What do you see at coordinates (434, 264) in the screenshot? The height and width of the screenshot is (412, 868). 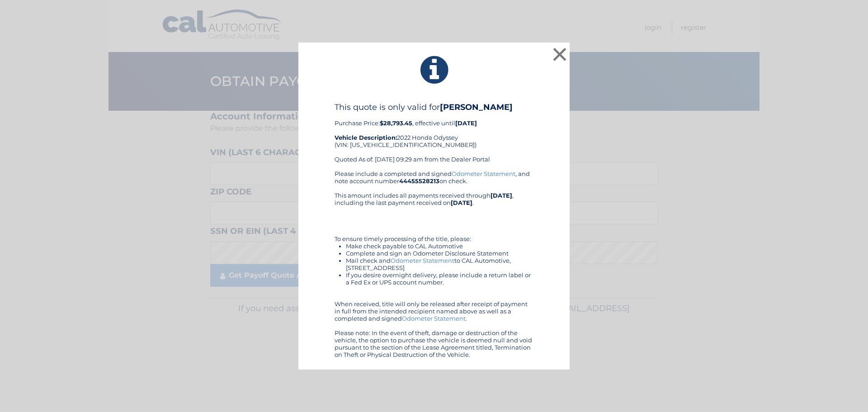 I see `div: Please include a completed and signed , and note account number on check. This amount includes al...` at bounding box center [434, 264].